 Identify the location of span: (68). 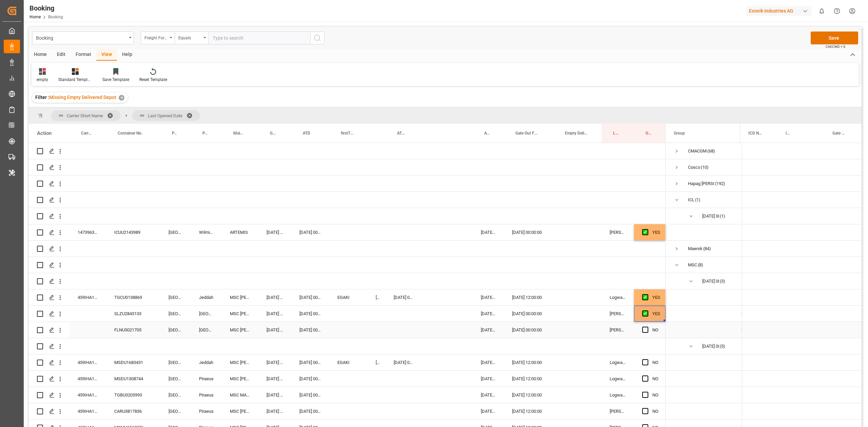
(711, 151).